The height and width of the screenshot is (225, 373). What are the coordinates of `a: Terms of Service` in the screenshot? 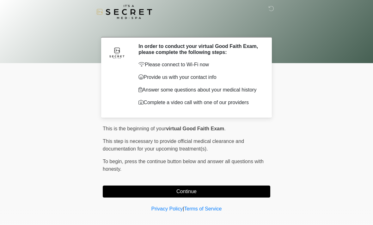 It's located at (202, 209).